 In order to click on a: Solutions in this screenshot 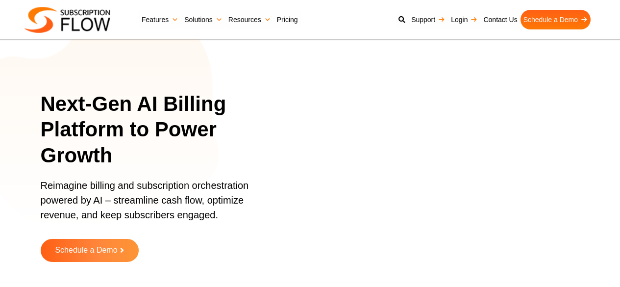, I will do `click(203, 20)`.